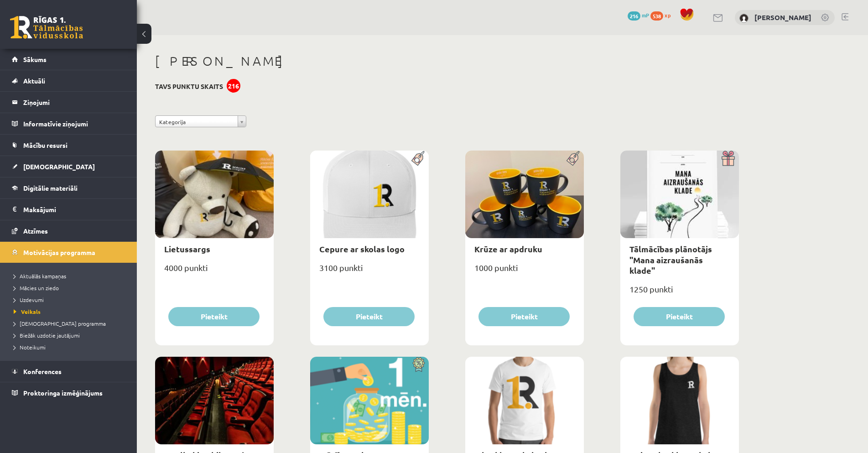 Image resolution: width=868 pixels, height=453 pixels. What do you see at coordinates (634, 16) in the screenshot?
I see `span: 216` at bounding box center [634, 16].